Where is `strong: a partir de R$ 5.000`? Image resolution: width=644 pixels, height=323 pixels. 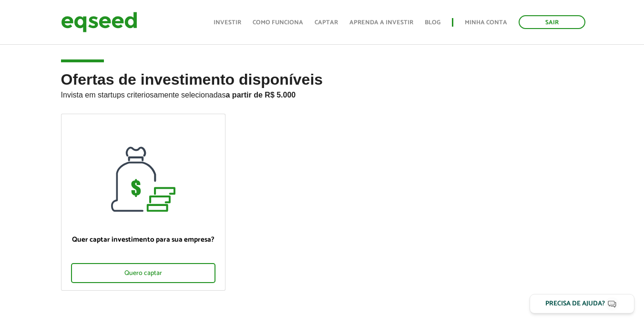
strong: a partir de R$ 5.000 is located at coordinates (261, 95).